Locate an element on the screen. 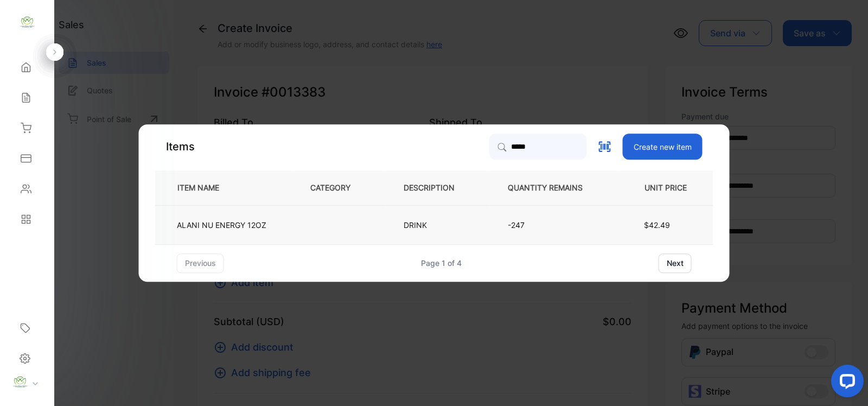 Image resolution: width=868 pixels, height=406 pixels. p: -247 is located at coordinates (554, 225).